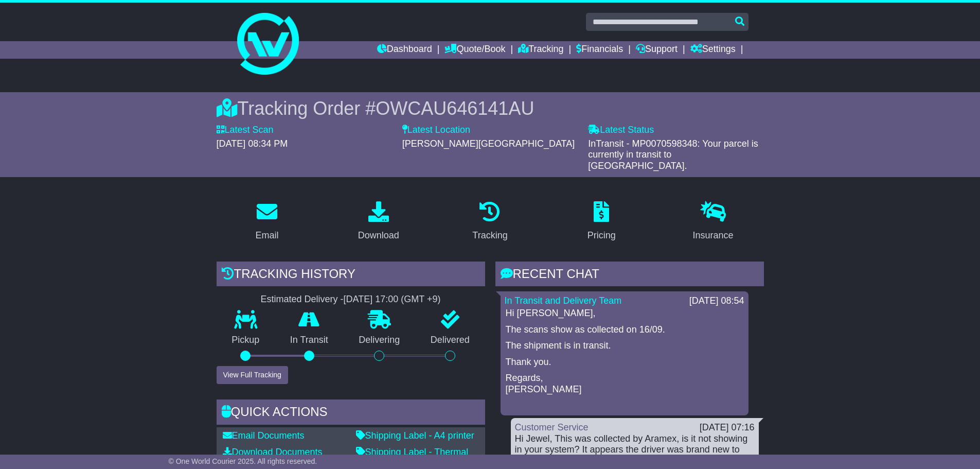 Image resolution: width=980 pixels, height=469 pixels. Describe the element at coordinates (243, 461) in the screenshot. I see `span: © One World Courier 2025. All rights reserved.` at that location.